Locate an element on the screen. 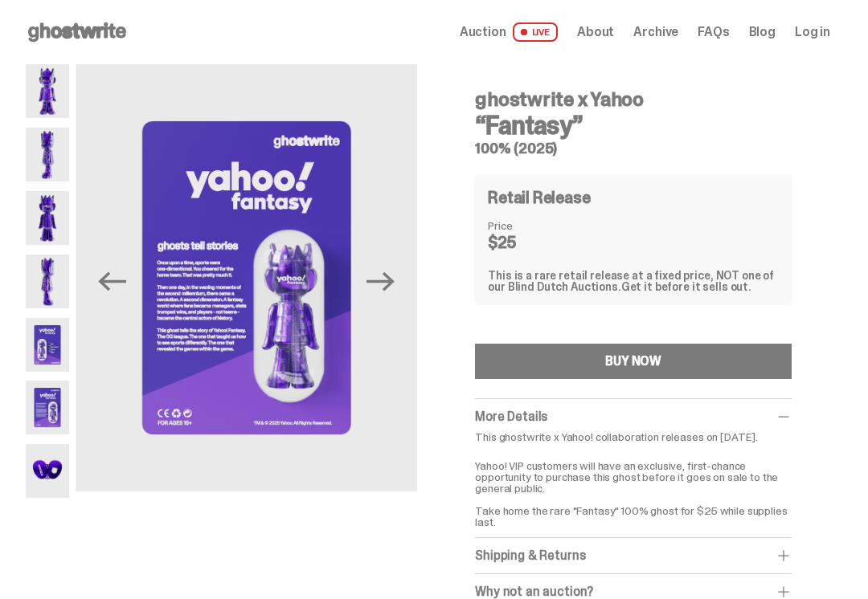  div: BUY NOW is located at coordinates (633, 362).